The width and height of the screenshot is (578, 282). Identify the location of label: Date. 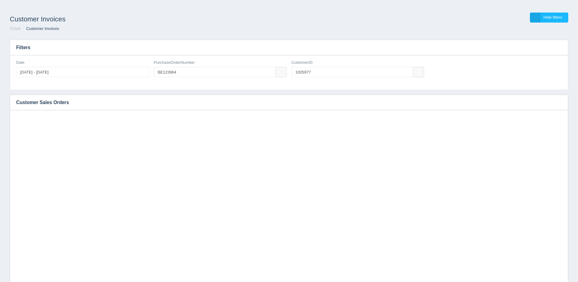
(20, 63).